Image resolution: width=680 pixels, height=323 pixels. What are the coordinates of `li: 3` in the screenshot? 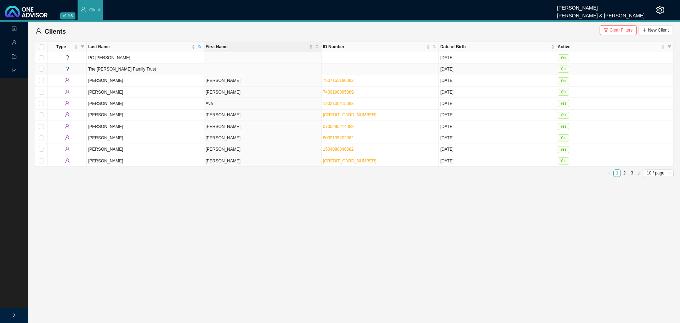 It's located at (632, 173).